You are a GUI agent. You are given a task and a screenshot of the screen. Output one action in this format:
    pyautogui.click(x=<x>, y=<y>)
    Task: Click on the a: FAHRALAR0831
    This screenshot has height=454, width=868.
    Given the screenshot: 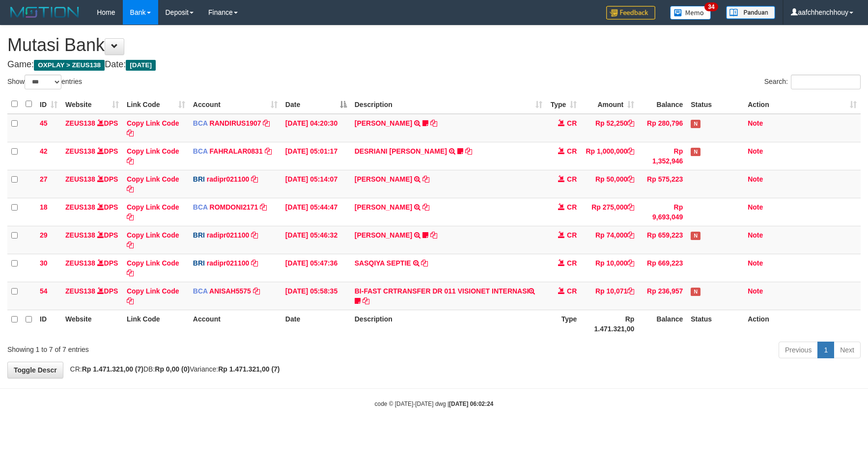 What is the action you would take?
    pyautogui.click(x=236, y=151)
    